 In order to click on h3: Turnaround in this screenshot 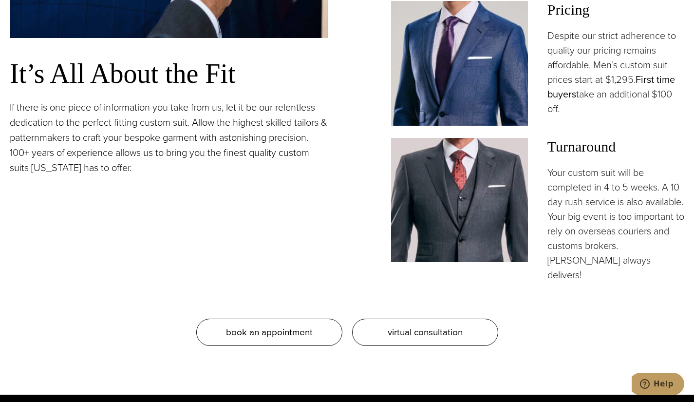, I will do `click(616, 147)`.